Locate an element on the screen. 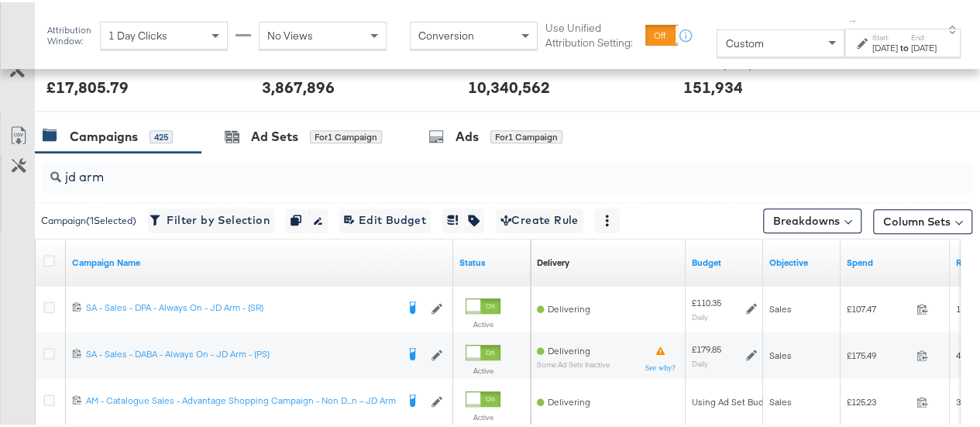  span: Custom is located at coordinates (744, 41).